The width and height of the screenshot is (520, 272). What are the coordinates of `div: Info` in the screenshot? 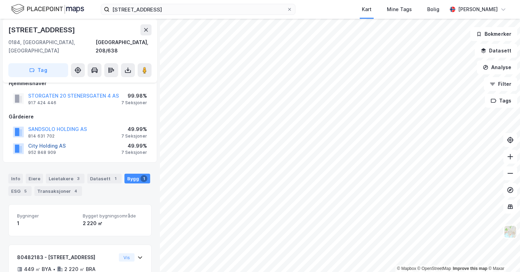 It's located at (16, 179).